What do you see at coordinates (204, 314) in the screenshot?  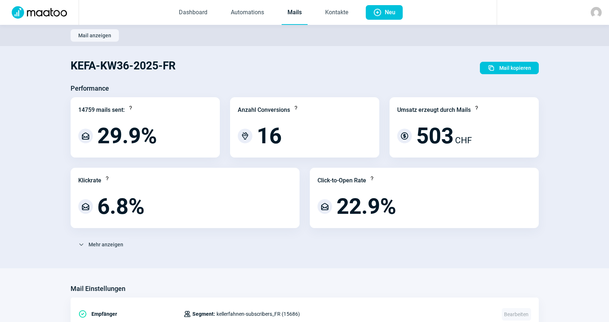 I see `span: Segment:` at bounding box center [204, 314].